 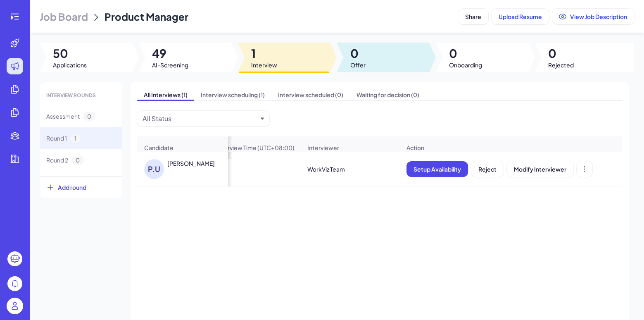 What do you see at coordinates (63, 116) in the screenshot?
I see `span: Assessment` at bounding box center [63, 116].